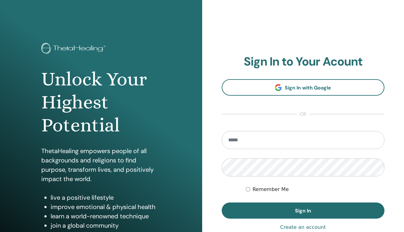  I want to click on a: Create an account, so click(303, 228).